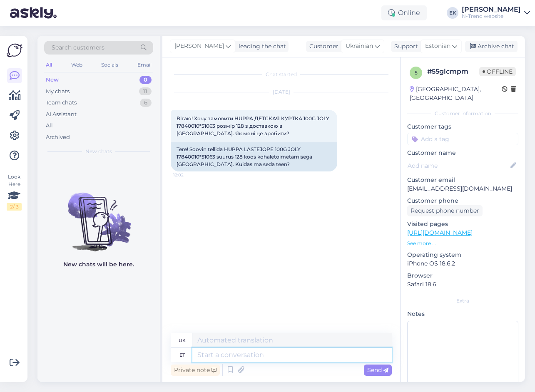 The height and width of the screenshot is (392, 535). What do you see at coordinates (458, 166) in the screenshot?
I see `input: Add name` at bounding box center [458, 166].